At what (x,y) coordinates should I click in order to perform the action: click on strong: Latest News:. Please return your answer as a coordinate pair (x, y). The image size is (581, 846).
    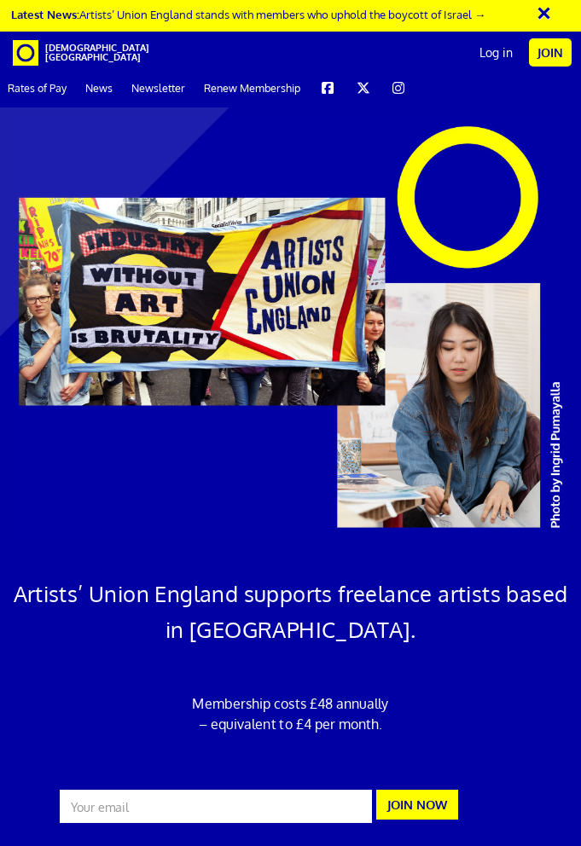
    Looking at the image, I should click on (45, 14).